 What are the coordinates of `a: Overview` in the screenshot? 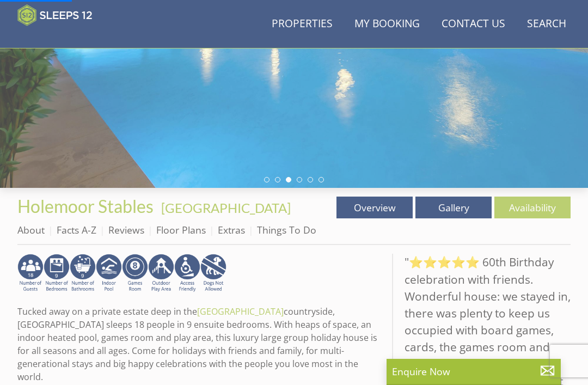 It's located at (375, 207).